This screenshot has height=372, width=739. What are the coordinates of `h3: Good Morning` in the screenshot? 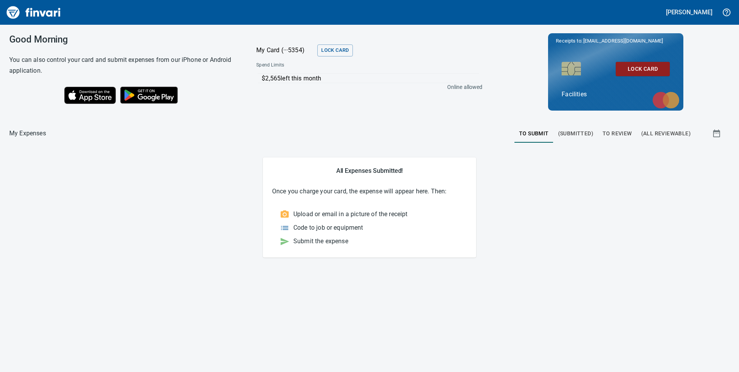 It's located at (123, 39).